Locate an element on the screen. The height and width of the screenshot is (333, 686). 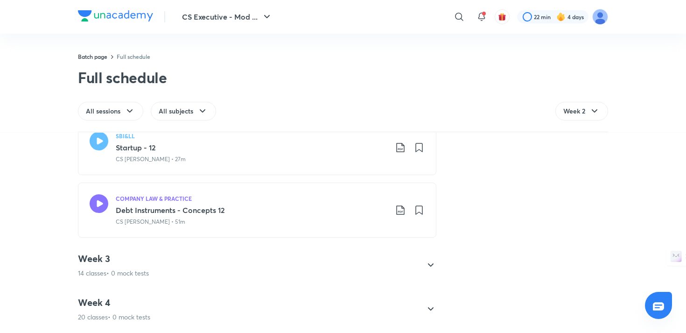
h5: COMPANY LAW & PRACTICE is located at coordinates (154, 198).